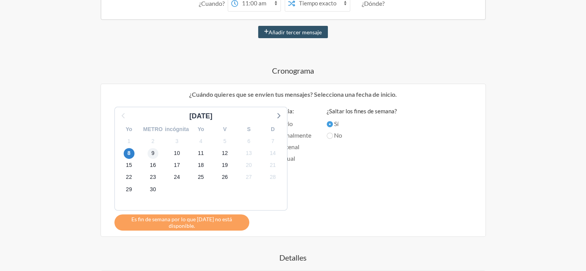 The width and height of the screenshot is (586, 271). What do you see at coordinates (153, 153) in the screenshot?
I see `font: 9` at bounding box center [153, 153].